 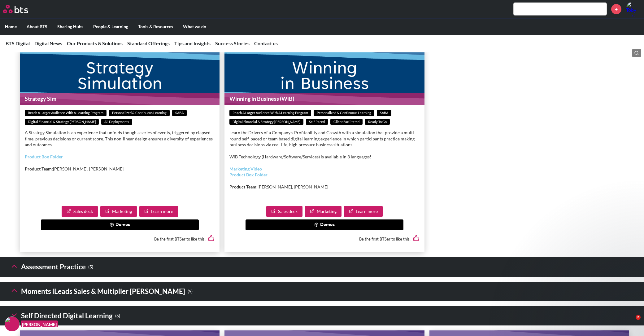 I want to click on a: Digital News, so click(x=48, y=43).